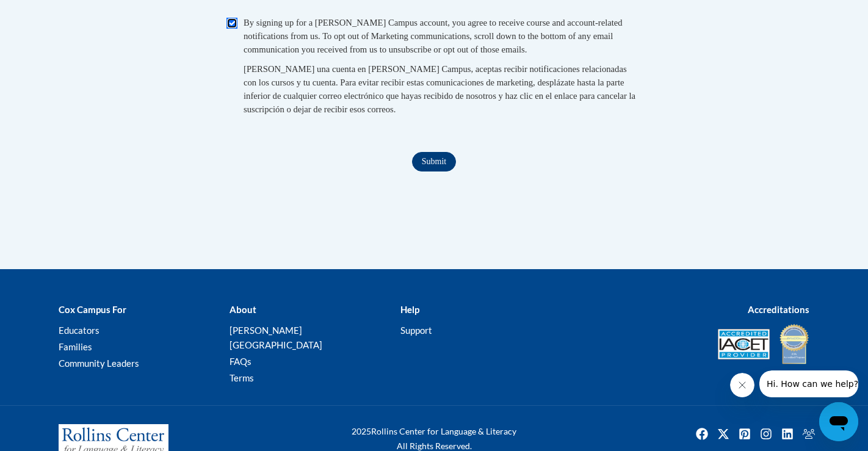 Image resolution: width=868 pixels, height=451 pixels. What do you see at coordinates (787, 433) in the screenshot?
I see `img: LinkedIn icon` at bounding box center [787, 433].